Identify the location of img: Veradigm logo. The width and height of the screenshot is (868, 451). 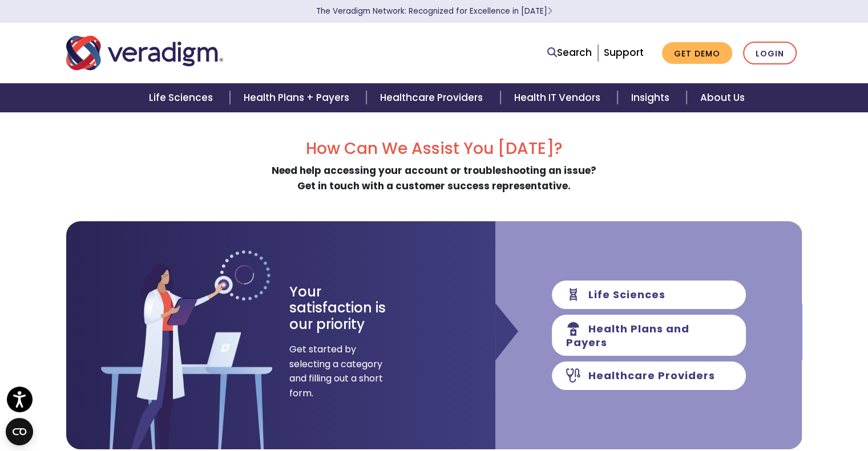
(145, 53).